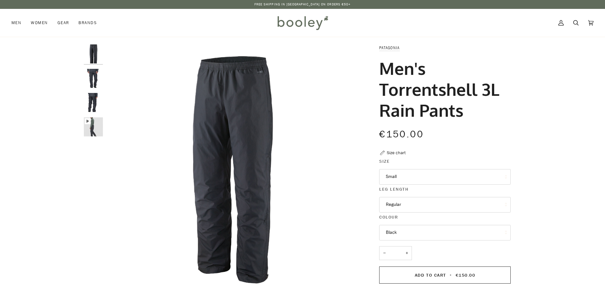  I want to click on span: Size, so click(384, 161).